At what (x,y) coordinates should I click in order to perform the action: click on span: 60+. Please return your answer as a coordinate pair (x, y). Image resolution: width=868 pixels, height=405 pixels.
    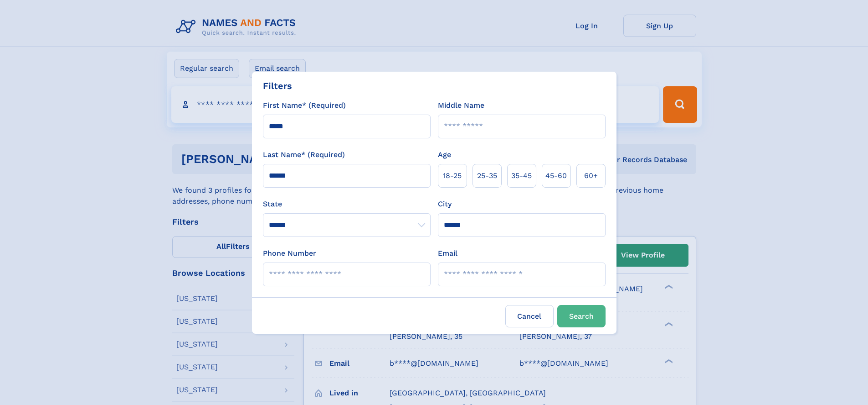
    Looking at the image, I should click on (591, 175).